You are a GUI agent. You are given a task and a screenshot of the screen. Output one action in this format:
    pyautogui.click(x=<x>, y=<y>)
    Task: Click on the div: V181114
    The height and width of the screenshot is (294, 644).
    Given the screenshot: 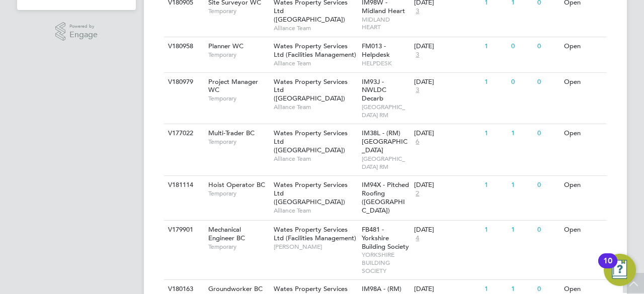 What is the action you would take?
    pyautogui.click(x=183, y=185)
    